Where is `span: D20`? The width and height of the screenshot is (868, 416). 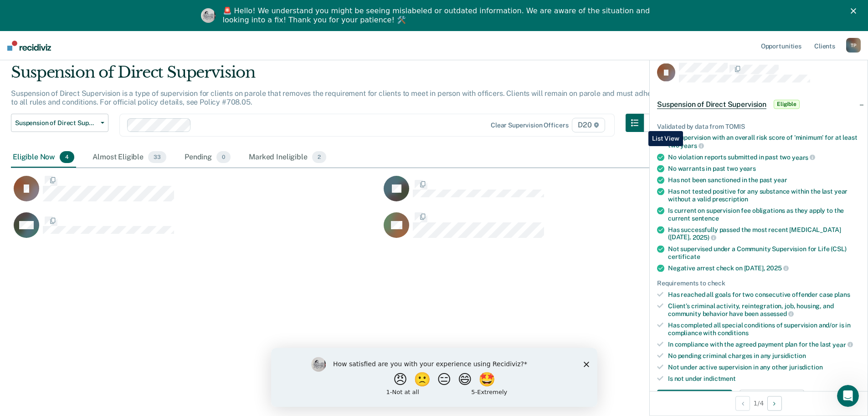 span: D20 is located at coordinates (589, 125).